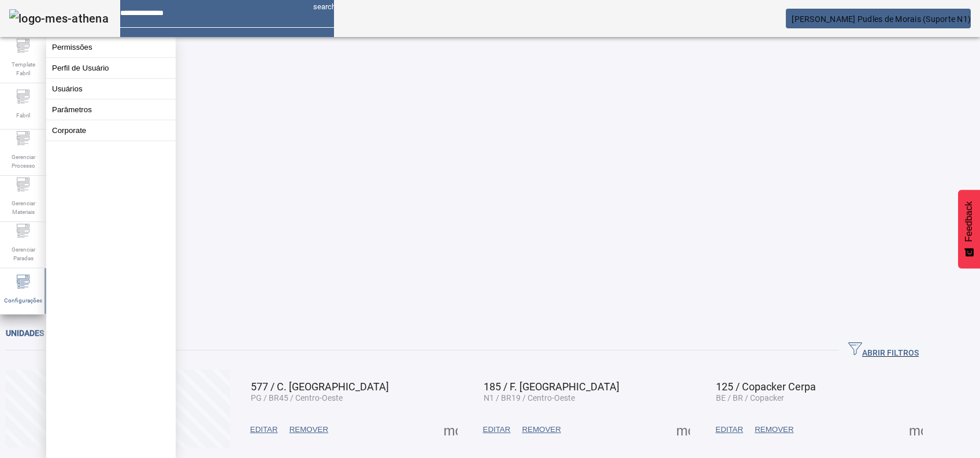 Image resolution: width=980 pixels, height=458 pixels. What do you see at coordinates (23, 254) in the screenshot?
I see `span: Gerenciar Paradas` at bounding box center [23, 254].